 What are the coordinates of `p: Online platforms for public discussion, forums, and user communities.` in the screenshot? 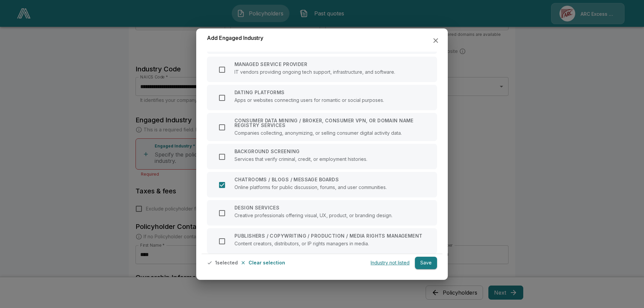 It's located at (310, 187).